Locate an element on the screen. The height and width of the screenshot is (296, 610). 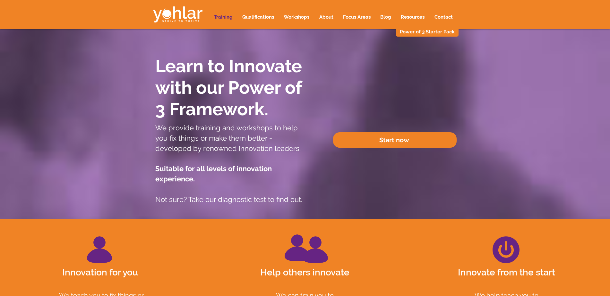
p: Power of 3 Starter Pack is located at coordinates (427, 32).